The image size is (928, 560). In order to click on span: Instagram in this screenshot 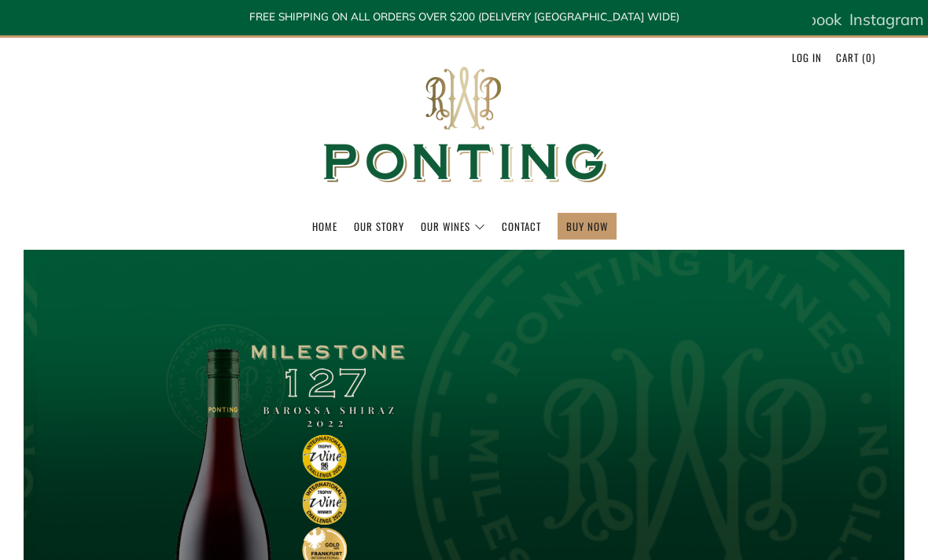, I will do `click(887, 19)`.